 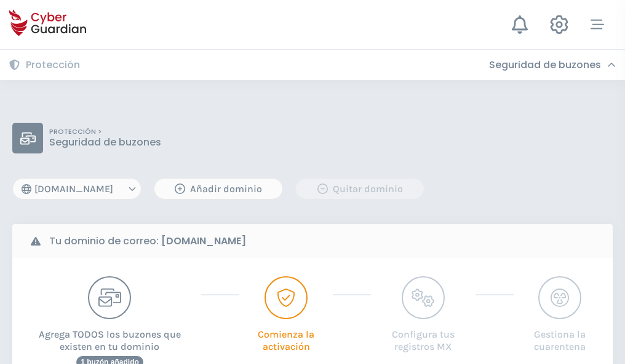 What do you see at coordinates (560, 314) in the screenshot?
I see `button: Gestiona la cuarentena` at bounding box center [560, 314].